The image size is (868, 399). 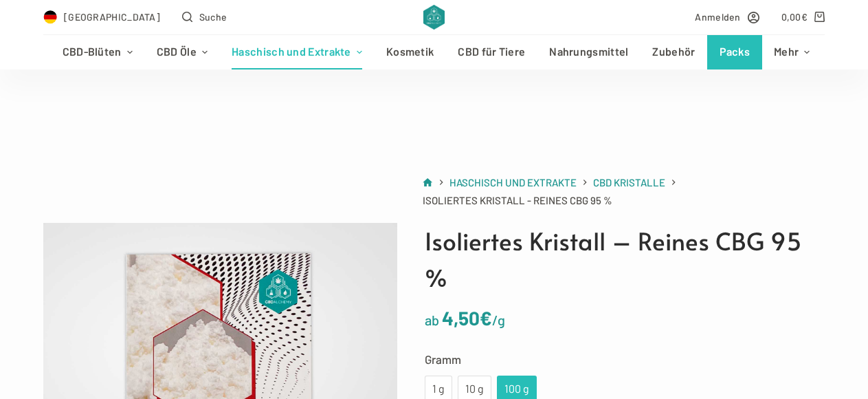 I want to click on a: Nahrungsmittel, so click(x=589, y=52).